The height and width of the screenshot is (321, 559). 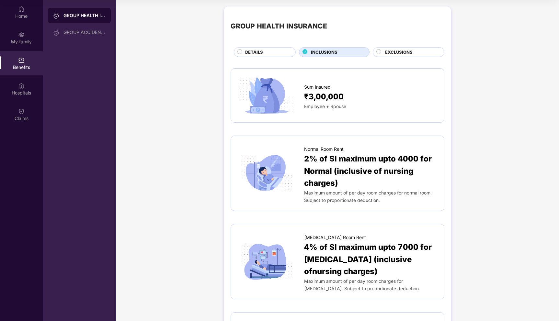 I want to click on span: Sum Insured, so click(x=317, y=87).